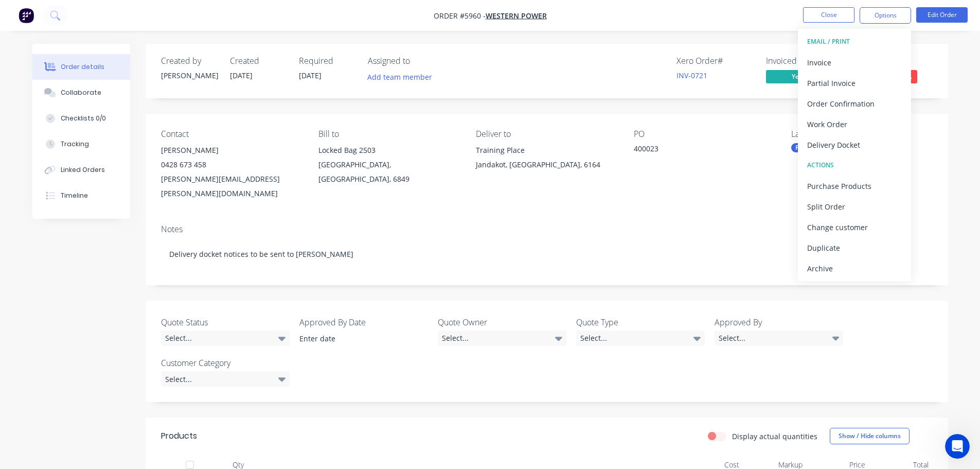  I want to click on label: Quote Owner, so click(502, 322).